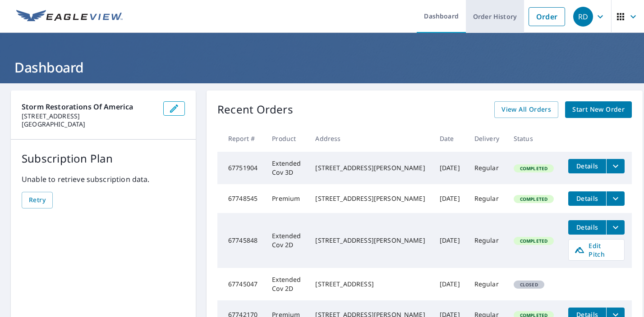  I want to click on img: EV Logo, so click(69, 17).